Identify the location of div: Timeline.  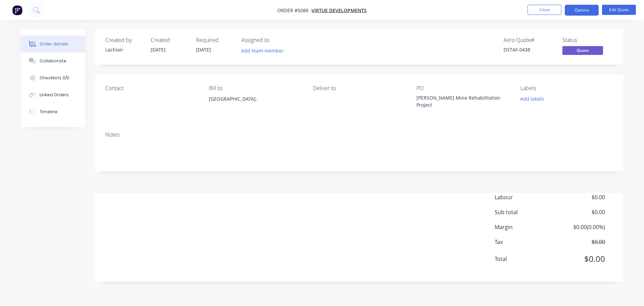
(48, 112).